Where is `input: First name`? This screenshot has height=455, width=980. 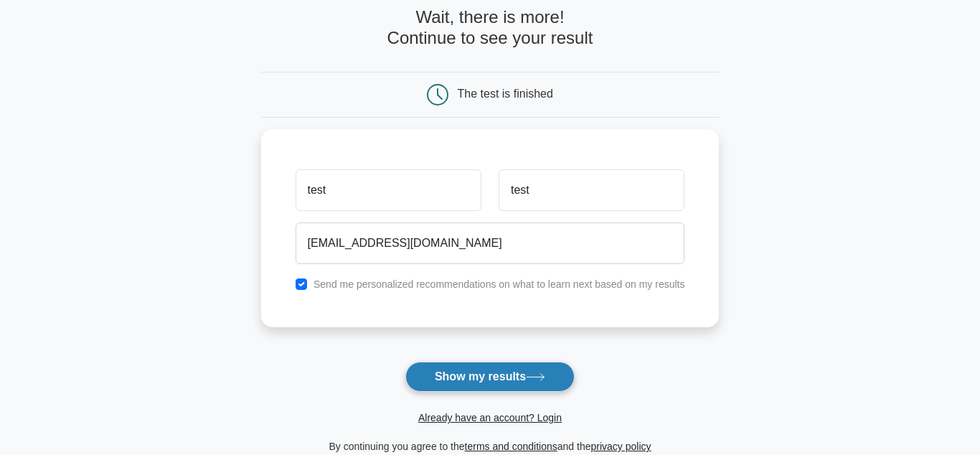 input: First name is located at coordinates (388, 190).